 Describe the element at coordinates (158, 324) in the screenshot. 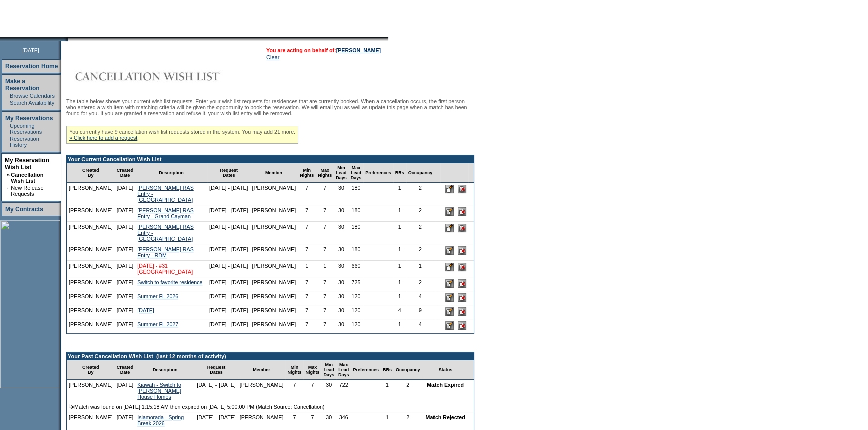

I see `a: Summer FL 2027` at that location.